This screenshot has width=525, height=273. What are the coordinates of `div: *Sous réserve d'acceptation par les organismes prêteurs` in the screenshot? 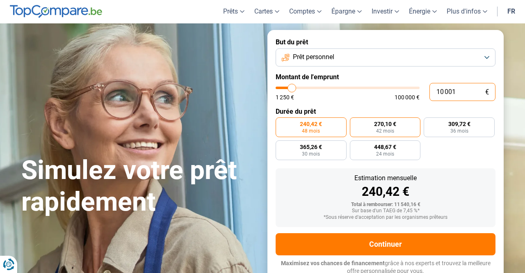 It's located at (385, 217).